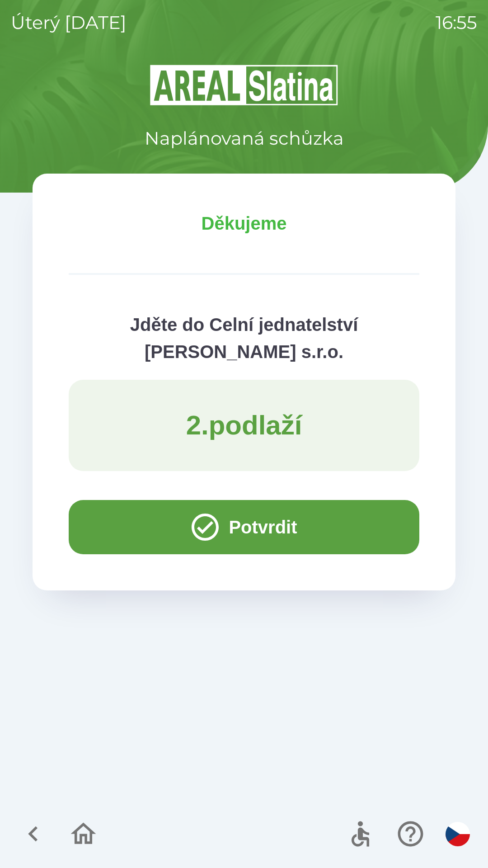 The height and width of the screenshot is (868, 488). I want to click on img: cs flag, so click(458, 834).